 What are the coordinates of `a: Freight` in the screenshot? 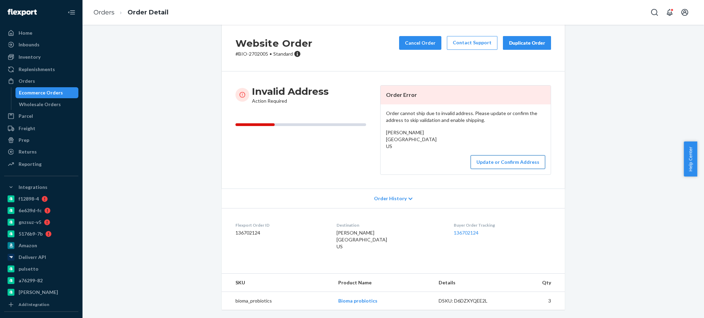 It's located at (41, 128).